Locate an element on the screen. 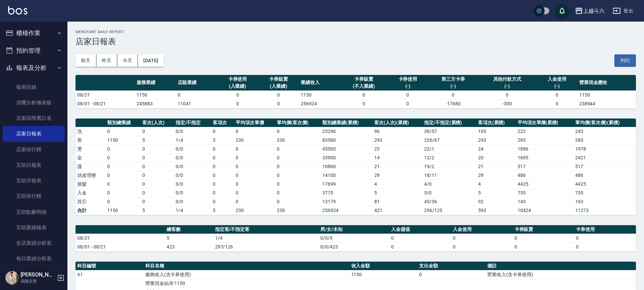 The height and width of the screenshot is (290, 644). td: 423 is located at coordinates (189, 247).